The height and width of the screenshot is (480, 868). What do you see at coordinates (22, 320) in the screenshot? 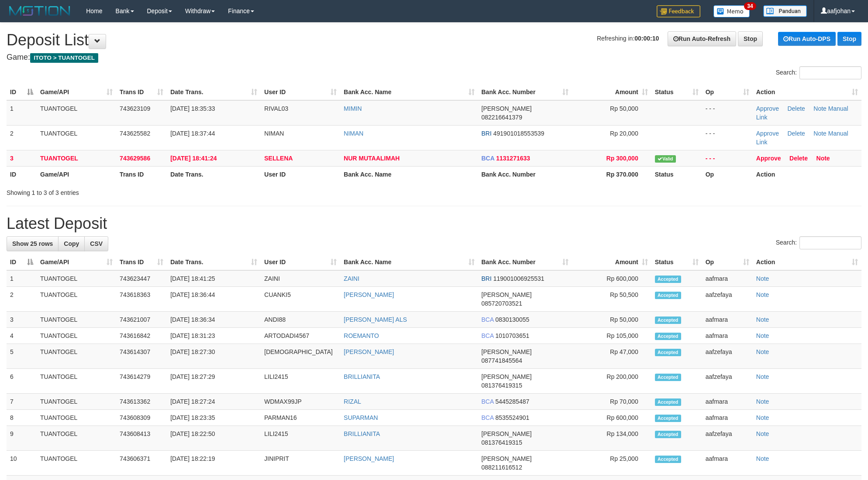
I see `td: 3` at bounding box center [22, 320].